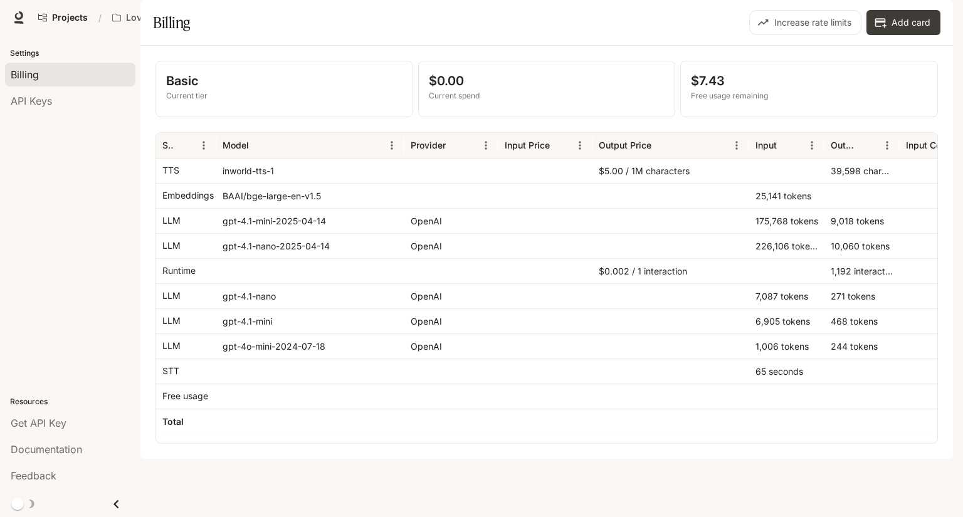 Image resolution: width=963 pixels, height=517 pixels. Describe the element at coordinates (809, 81) in the screenshot. I see `p: $7.43` at that location.